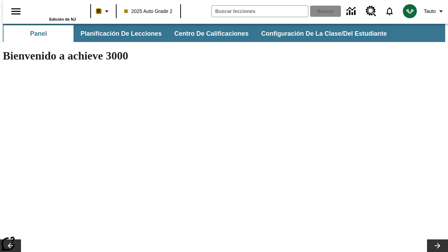 The height and width of the screenshot is (252, 448). I want to click on button: Planificación de lecciones, so click(121, 34).